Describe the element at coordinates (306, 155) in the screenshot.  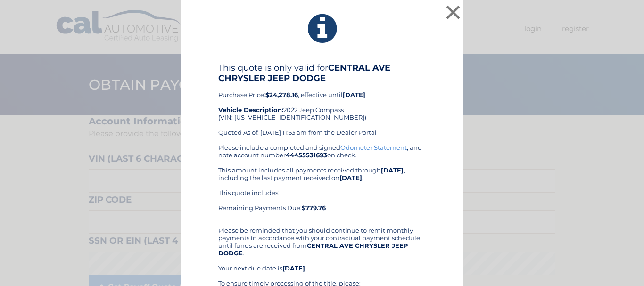
I see `b: 44455531693` at that location.